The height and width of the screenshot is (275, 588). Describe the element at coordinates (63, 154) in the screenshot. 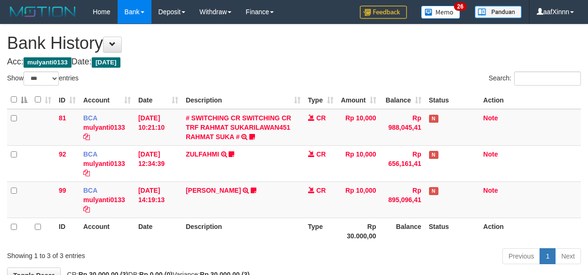

I see `span: 92` at that location.